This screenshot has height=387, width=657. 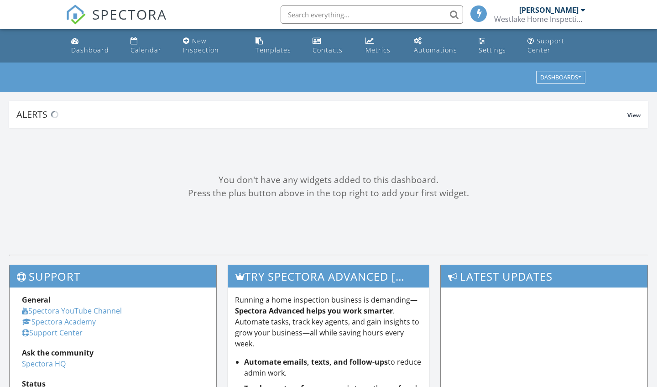 What do you see at coordinates (44, 363) in the screenshot?
I see `a: Spectora HQ` at bounding box center [44, 363].